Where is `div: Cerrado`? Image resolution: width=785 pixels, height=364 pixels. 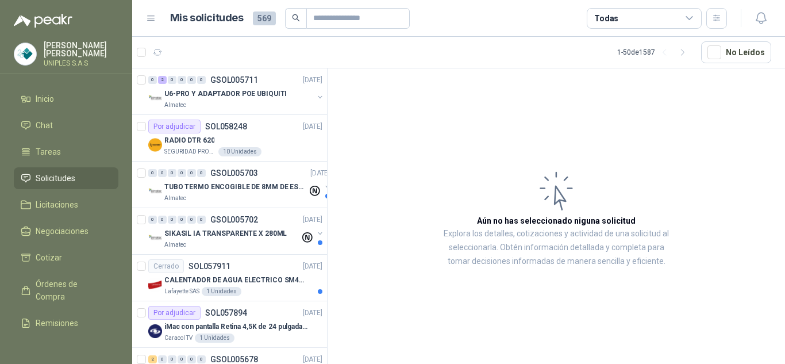
div: Cerrado is located at coordinates (166, 266).